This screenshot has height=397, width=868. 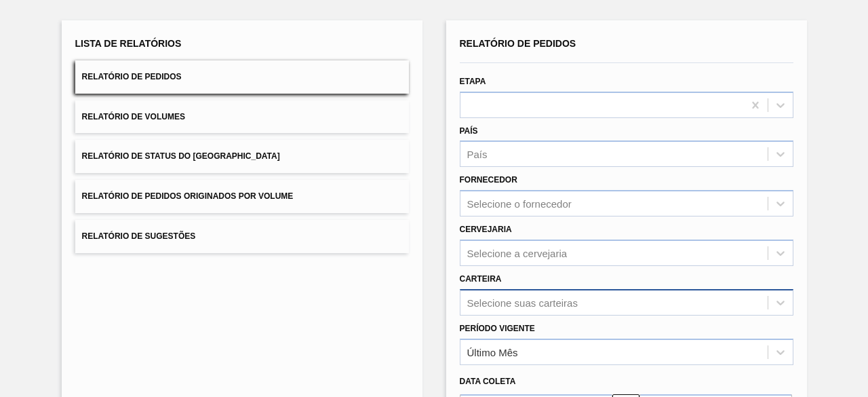 What do you see at coordinates (488, 180) in the screenshot?
I see `label: Fornecedor` at bounding box center [488, 180].